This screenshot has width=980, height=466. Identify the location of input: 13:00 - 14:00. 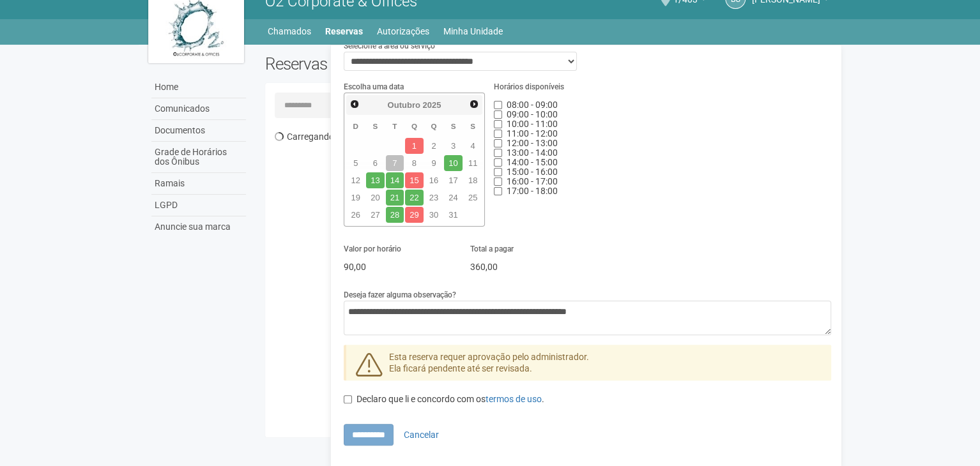
(498, 153).